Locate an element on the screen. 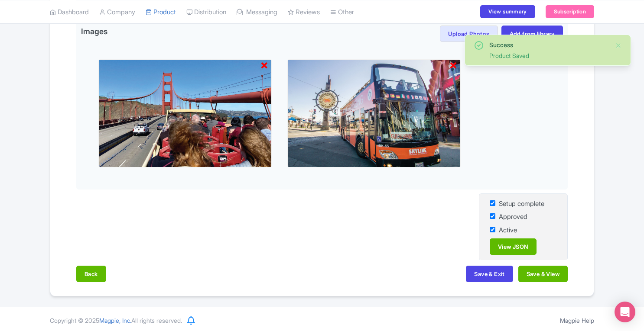  label: Approved is located at coordinates (513, 217).